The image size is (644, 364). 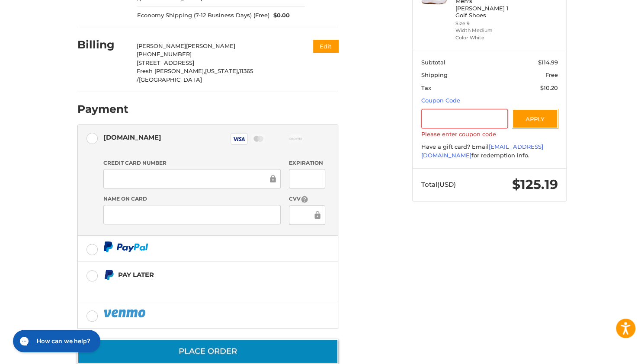 I want to click on div: Have a gift card? Email for redemption info., so click(x=490, y=151).